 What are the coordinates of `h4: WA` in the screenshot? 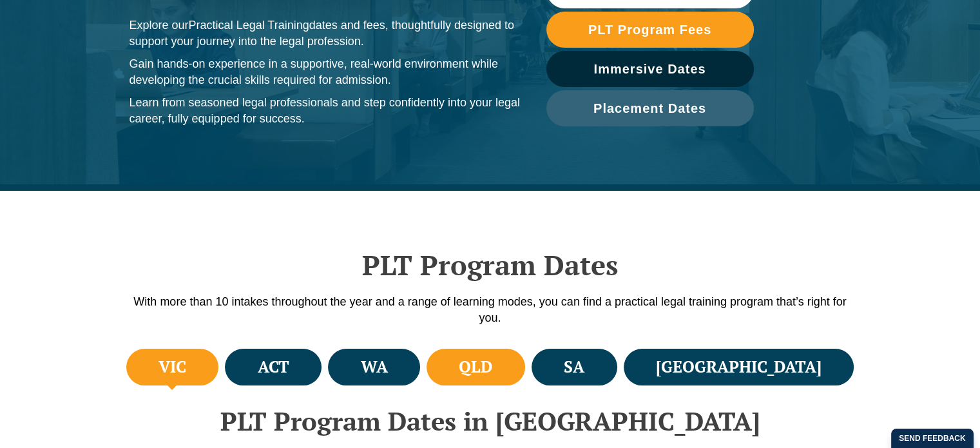 It's located at (374, 367).